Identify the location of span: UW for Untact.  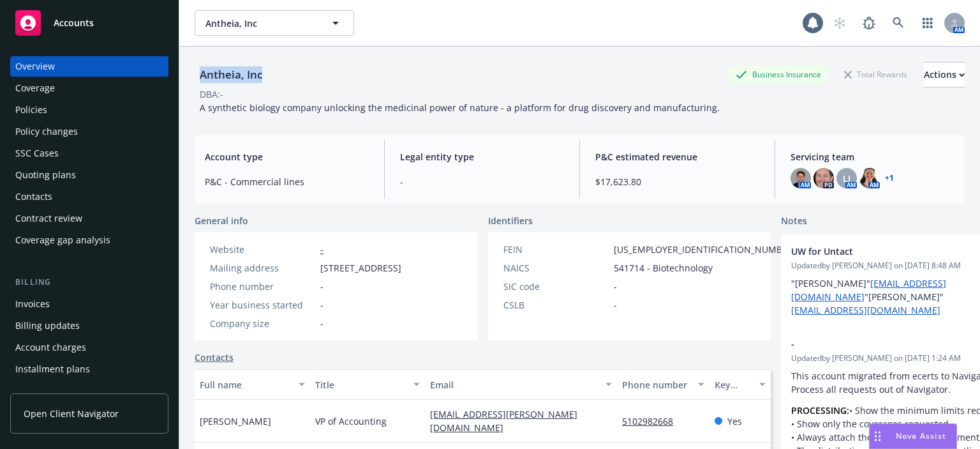
(886, 251).